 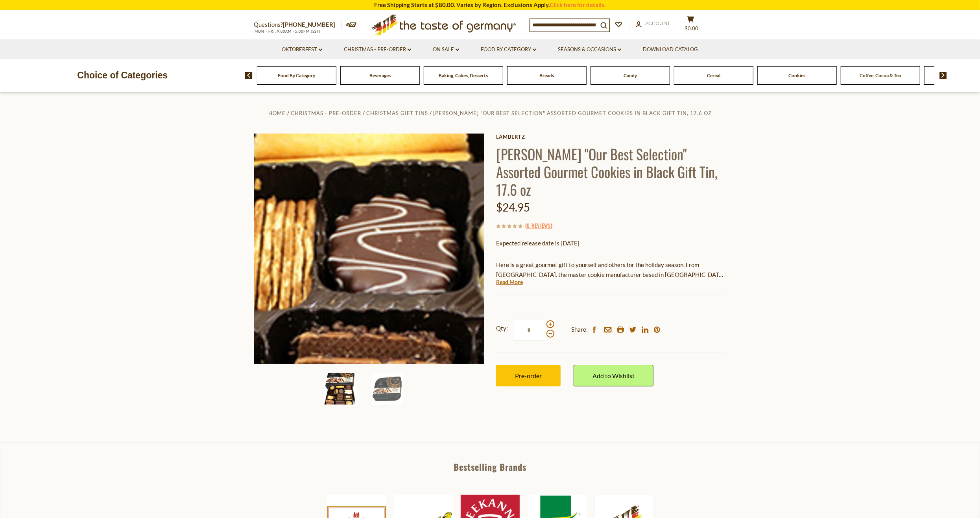 I want to click on p: Here is a great gourmet gift to yourself and others for the holiday season. From [GEOGRAPHIC_DATA..., so click(x=611, y=270).